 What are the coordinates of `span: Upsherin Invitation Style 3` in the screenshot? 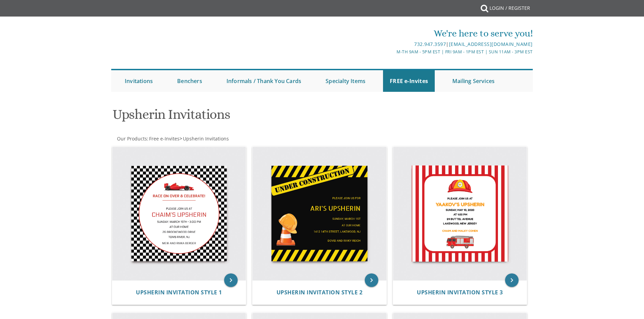 It's located at (460, 293).